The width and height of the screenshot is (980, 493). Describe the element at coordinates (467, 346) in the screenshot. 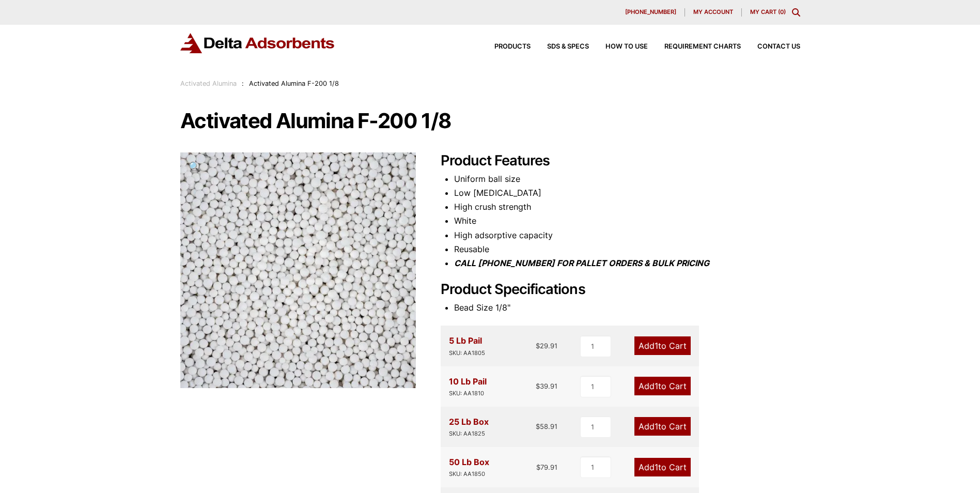

I see `div: 5 Lb Pail` at that location.